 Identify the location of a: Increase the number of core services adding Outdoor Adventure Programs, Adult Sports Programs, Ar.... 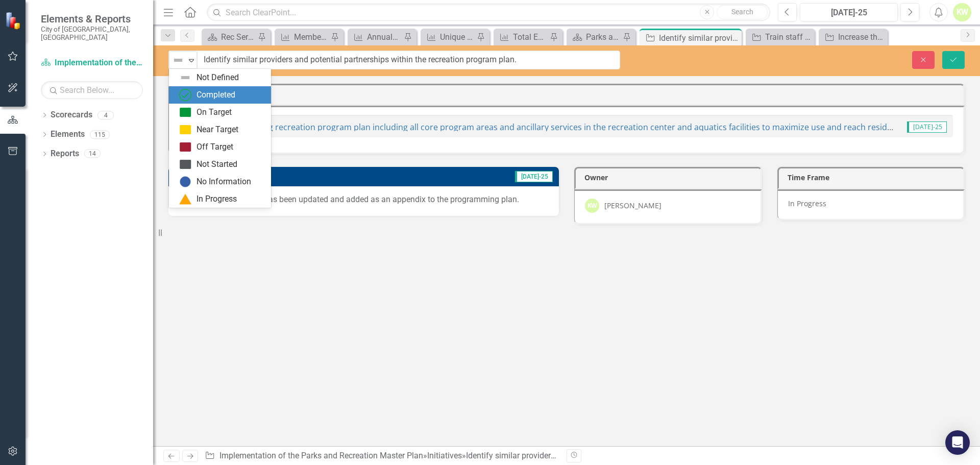
(853, 37).